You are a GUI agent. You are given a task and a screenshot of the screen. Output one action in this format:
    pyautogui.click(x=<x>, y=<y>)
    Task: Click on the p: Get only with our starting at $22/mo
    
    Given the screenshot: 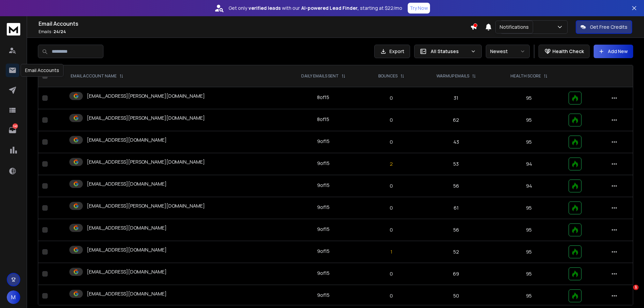 What is the action you would take?
    pyautogui.click(x=315, y=8)
    